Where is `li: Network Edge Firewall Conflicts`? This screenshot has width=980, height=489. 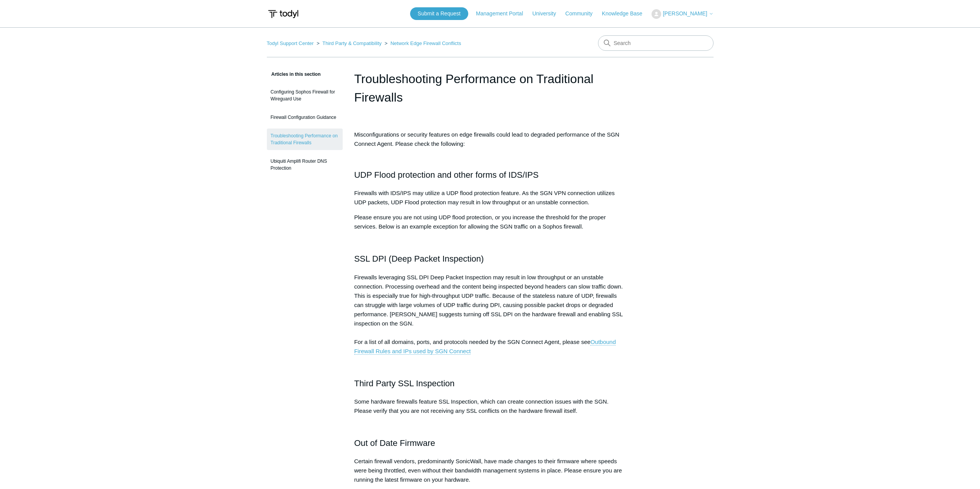
li: Network Edge Firewall Conflicts is located at coordinates (422, 43).